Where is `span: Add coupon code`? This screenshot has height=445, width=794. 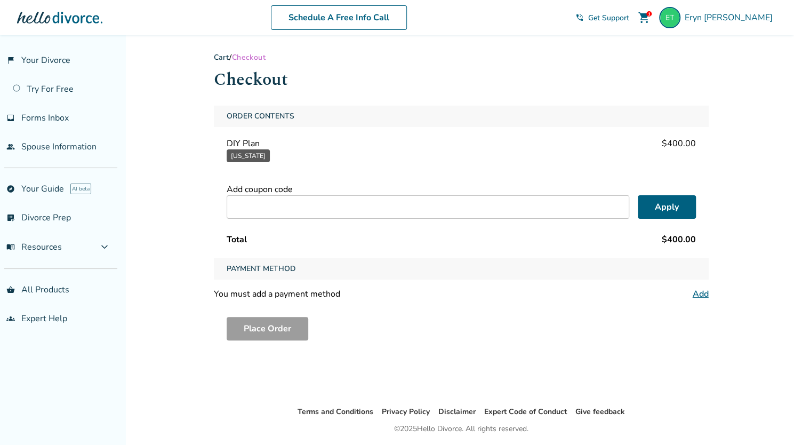 span: Add coupon code is located at coordinates (260, 189).